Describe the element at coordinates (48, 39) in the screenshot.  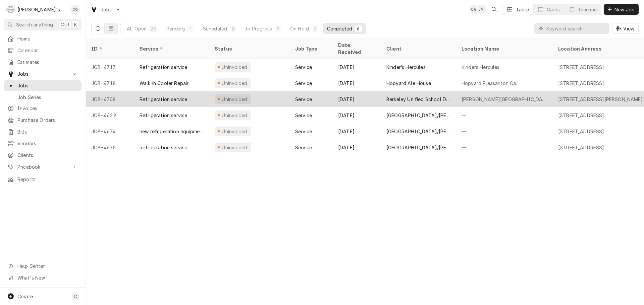
I see `span: Home` at that location.